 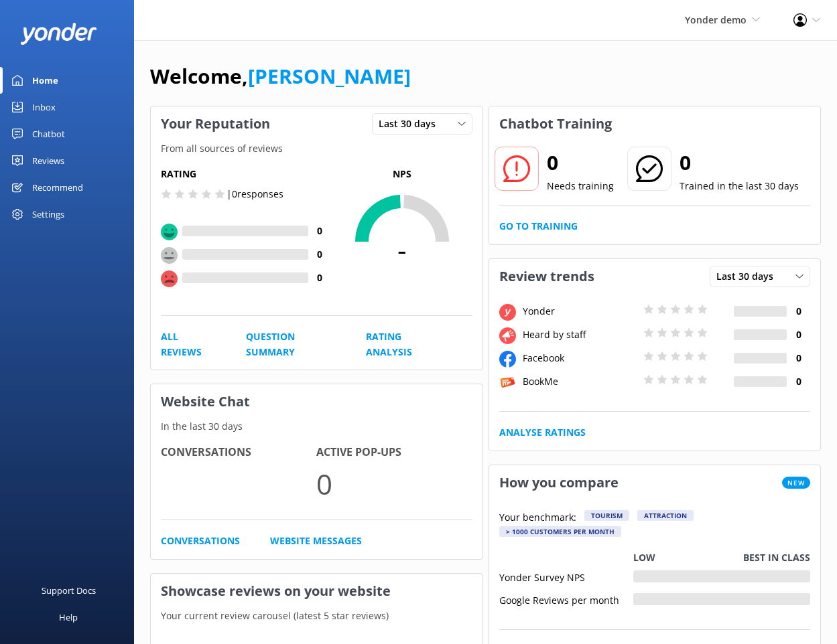 I want to click on div: Help, so click(x=68, y=617).